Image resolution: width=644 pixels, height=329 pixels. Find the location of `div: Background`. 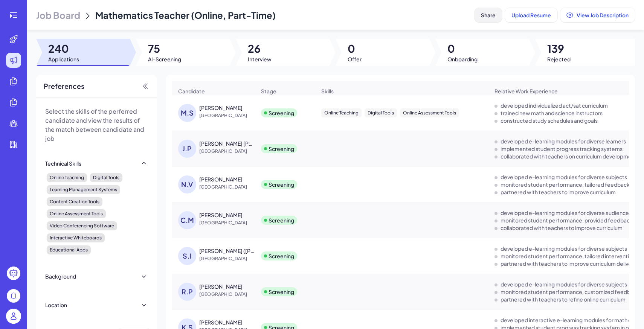

div: Background is located at coordinates (61, 276).